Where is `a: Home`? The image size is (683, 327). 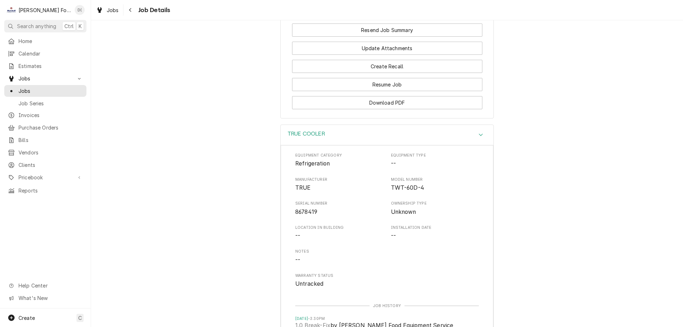 a: Home is located at coordinates (45, 41).